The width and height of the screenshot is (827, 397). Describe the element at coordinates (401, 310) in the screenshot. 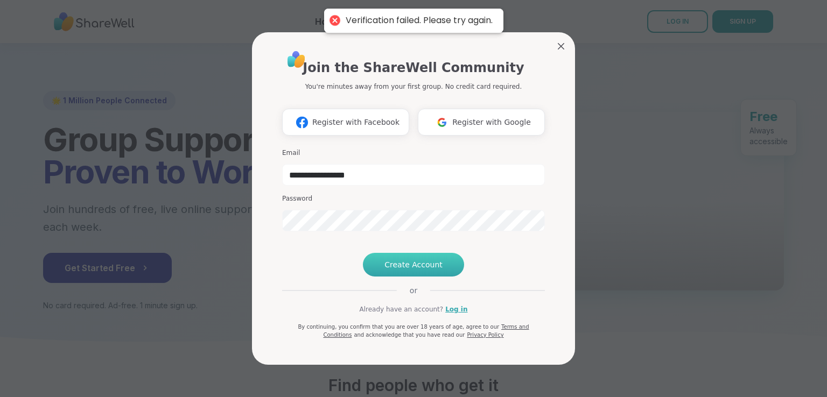

I see `span: Already have an account?` at that location.